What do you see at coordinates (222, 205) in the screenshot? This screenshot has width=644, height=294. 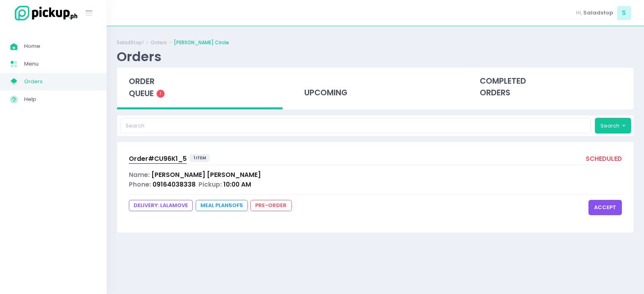 I see `span: Meal Plan 5 of 5` at bounding box center [222, 205].